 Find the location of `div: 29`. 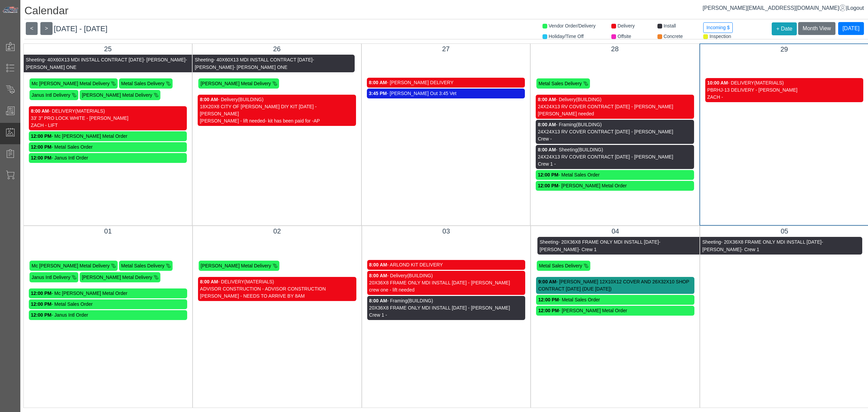

div: 29 is located at coordinates (784, 49).